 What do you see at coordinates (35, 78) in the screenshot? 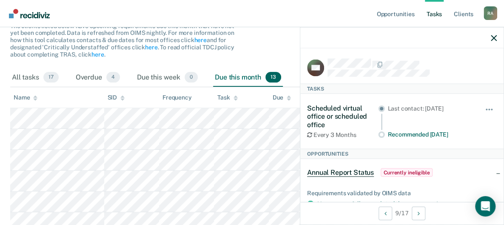
I see `div: All tasks` at bounding box center [35, 78].